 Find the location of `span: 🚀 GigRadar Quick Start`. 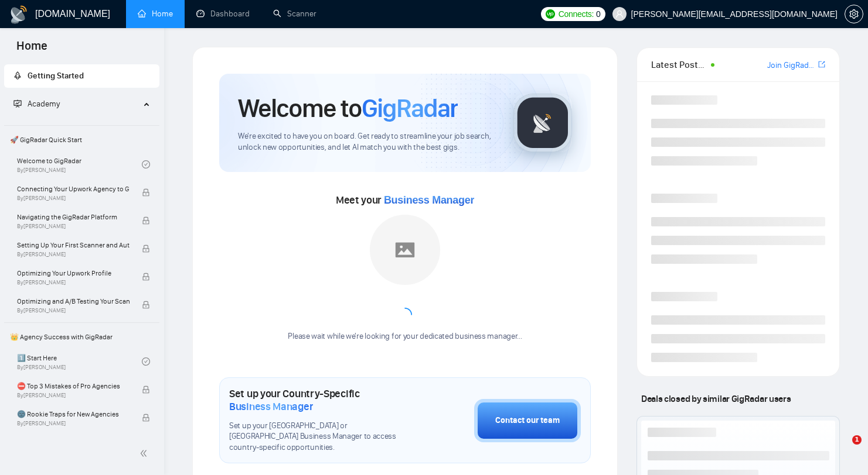

span: 🚀 GigRadar Quick Start is located at coordinates (81, 140).